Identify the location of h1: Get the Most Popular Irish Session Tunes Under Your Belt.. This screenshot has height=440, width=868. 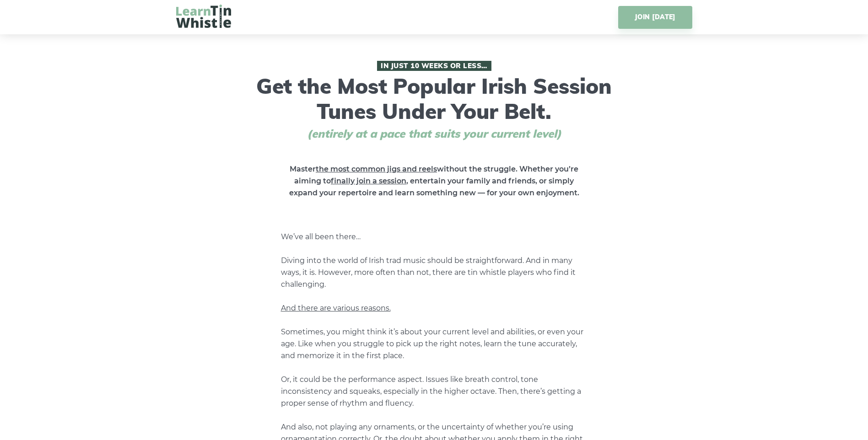
(434, 101).